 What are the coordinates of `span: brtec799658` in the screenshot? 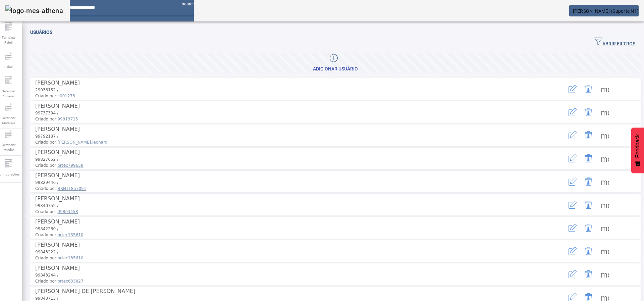 It's located at (70, 165).